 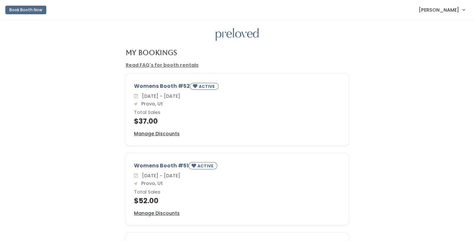 I want to click on h4: My Bookings, so click(x=151, y=52).